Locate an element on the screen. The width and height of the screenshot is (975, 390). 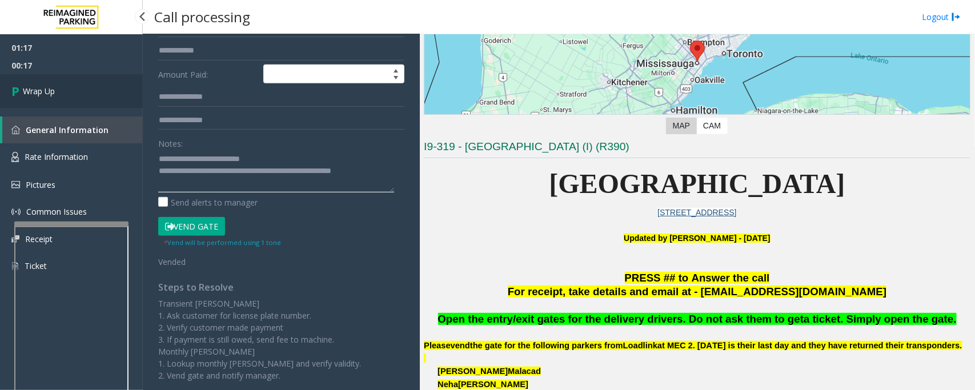
span: Loadlink is located at coordinates (640, 345).